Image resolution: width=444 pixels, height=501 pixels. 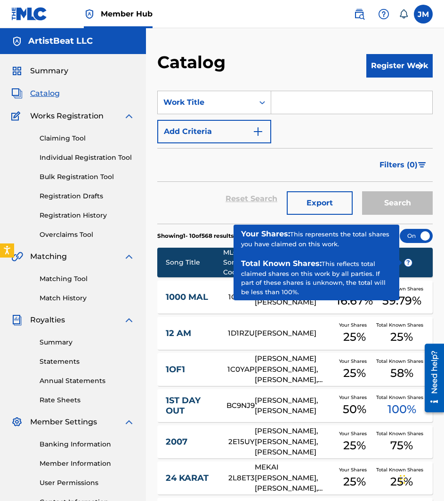 I want to click on img: Works Registration, so click(x=17, y=116).